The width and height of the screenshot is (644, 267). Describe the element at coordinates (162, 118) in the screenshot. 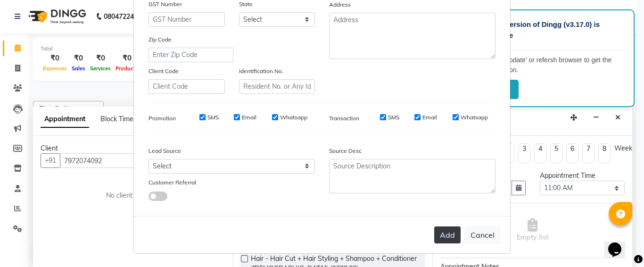

I see `label: Promotion` at that location.